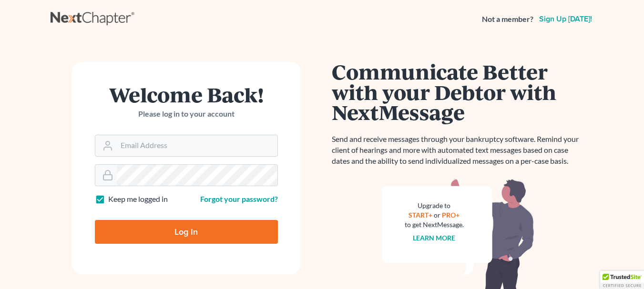  What do you see at coordinates (186, 114) in the screenshot?
I see `p: Please log in to your account` at bounding box center [186, 114].